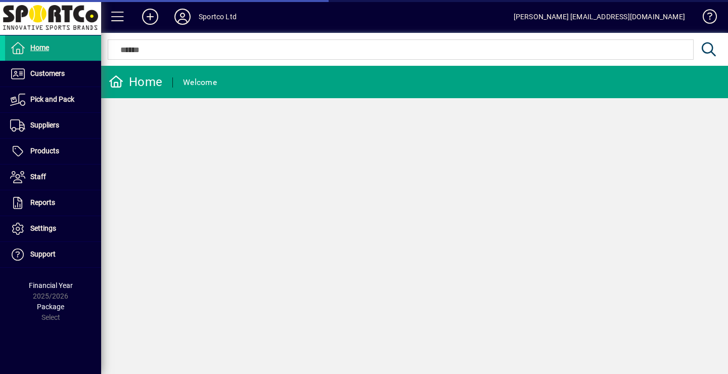  Describe the element at coordinates (51, 307) in the screenshot. I see `span: Package` at that location.